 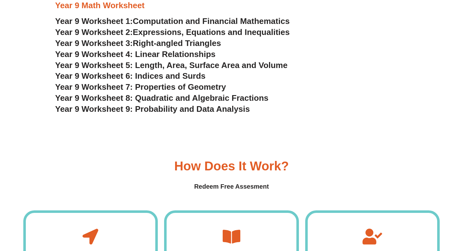 What do you see at coordinates (171, 65) in the screenshot?
I see `a: Year 9 Worksheet 5: Length, Area, Surface Area and Volume` at bounding box center [171, 65].